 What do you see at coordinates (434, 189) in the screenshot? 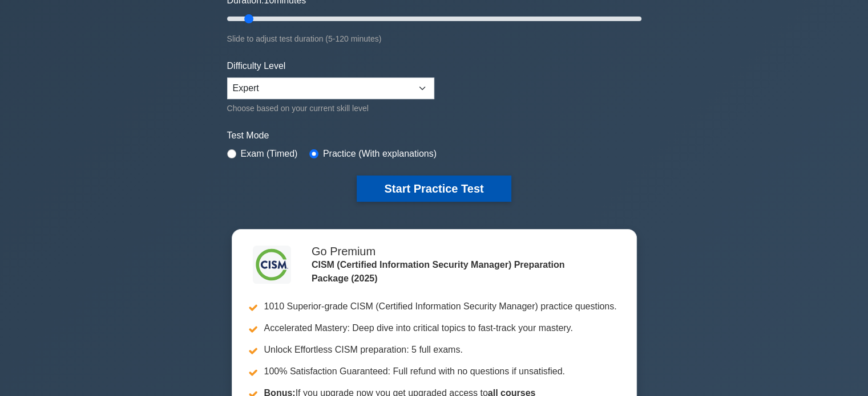
I see `button: Start Practice Test` at bounding box center [434, 189].